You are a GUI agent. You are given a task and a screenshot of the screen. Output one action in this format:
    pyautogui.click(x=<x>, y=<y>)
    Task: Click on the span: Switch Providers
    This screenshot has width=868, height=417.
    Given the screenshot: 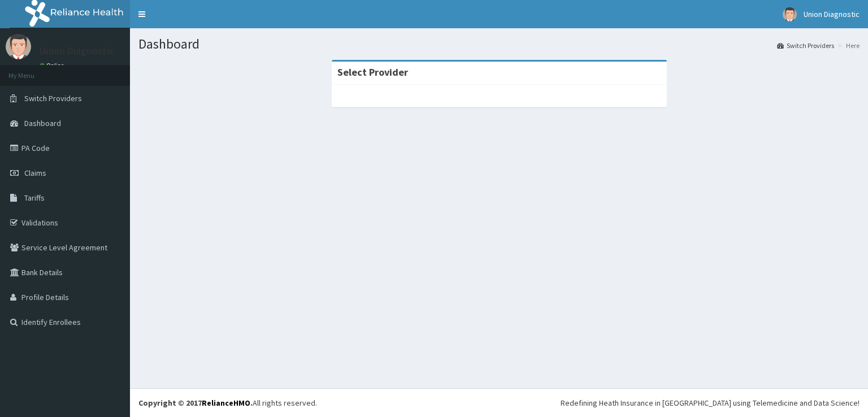 What is the action you would take?
    pyautogui.click(x=53, y=98)
    